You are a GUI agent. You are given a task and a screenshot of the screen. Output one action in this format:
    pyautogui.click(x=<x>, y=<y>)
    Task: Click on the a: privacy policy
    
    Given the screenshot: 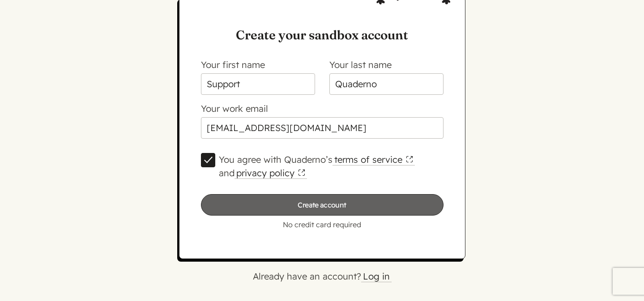 What is the action you would take?
    pyautogui.click(x=271, y=173)
    